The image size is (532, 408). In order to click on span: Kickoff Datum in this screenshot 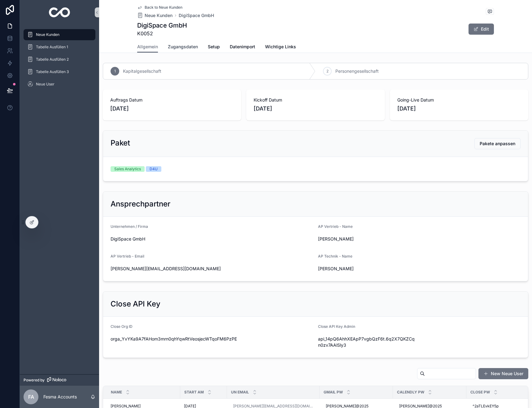, I will do `click(315, 100)`.